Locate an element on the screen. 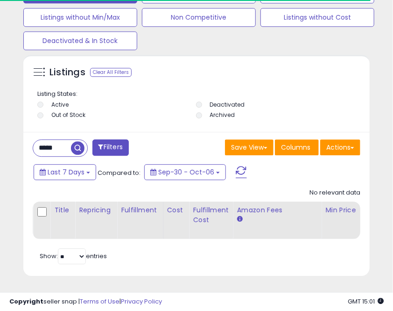 This screenshot has width=393, height=311. label: Archived is located at coordinates (222, 114).